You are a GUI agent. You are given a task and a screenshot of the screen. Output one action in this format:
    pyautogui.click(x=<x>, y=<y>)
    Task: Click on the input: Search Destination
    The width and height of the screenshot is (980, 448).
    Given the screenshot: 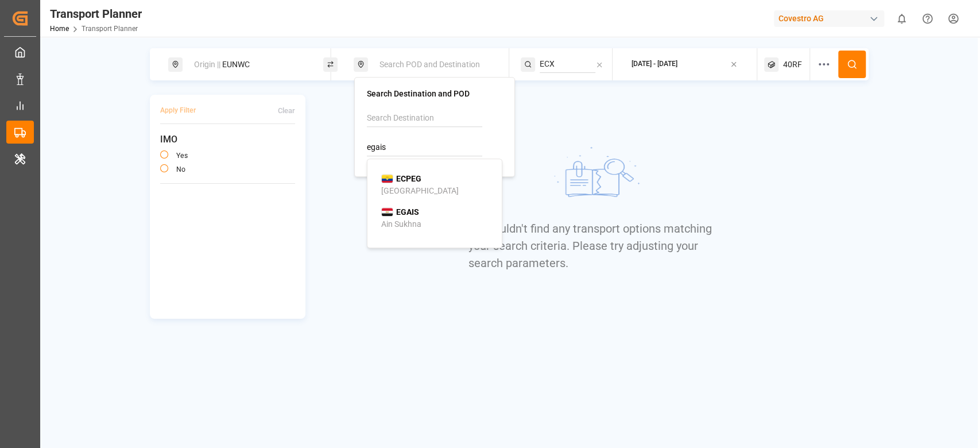 What is the action you would take?
    pyautogui.click(x=424, y=118)
    